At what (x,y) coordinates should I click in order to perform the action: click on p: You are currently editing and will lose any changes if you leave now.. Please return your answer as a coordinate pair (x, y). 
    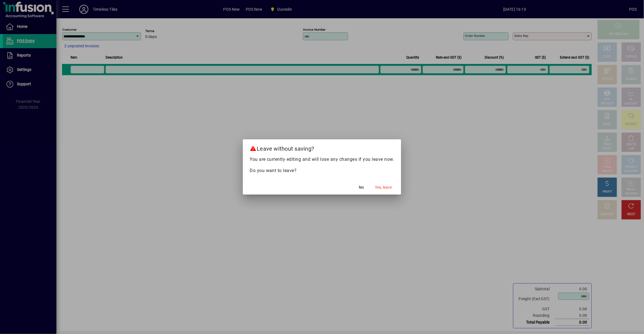
    Looking at the image, I should click on (322, 159).